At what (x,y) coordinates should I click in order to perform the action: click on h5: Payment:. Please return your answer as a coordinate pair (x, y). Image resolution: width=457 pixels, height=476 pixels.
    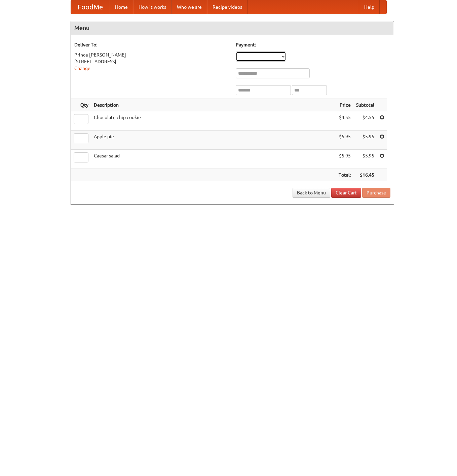
    Looking at the image, I should click on (313, 45).